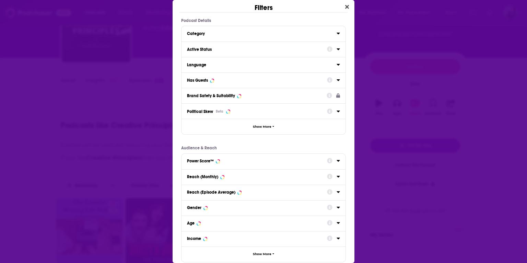 This screenshot has width=527, height=263. What do you see at coordinates (257, 161) in the screenshot?
I see `button: Power Score™` at bounding box center [257, 161].